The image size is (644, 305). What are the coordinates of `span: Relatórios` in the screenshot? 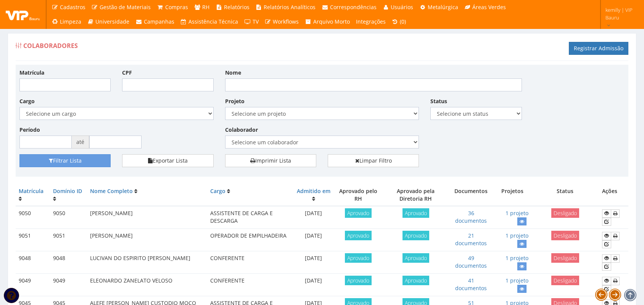 It's located at (236, 7).